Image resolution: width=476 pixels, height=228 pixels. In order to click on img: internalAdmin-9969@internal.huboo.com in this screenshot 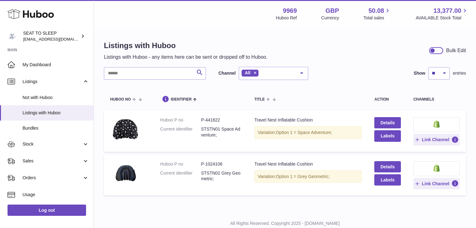, I will do `click(12, 36)`.